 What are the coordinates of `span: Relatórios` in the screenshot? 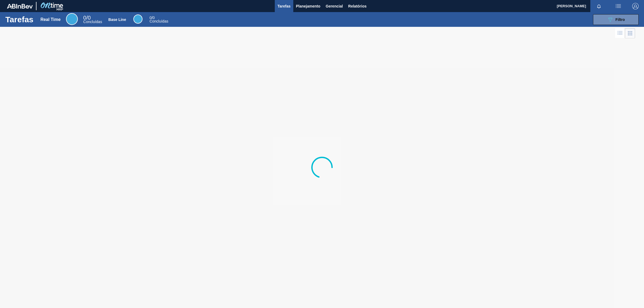 It's located at (358, 7).